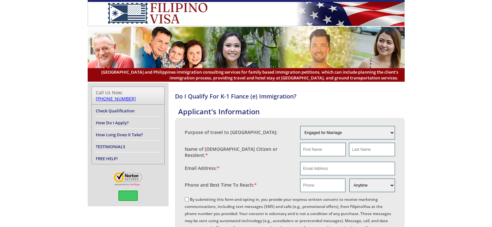 The height and width of the screenshot is (227, 492). I want to click on a: Check Qualification, so click(115, 111).